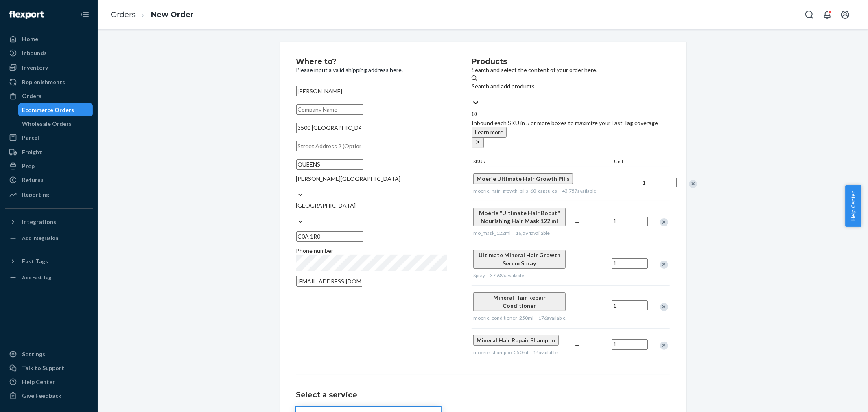 The height and width of the screenshot is (412, 868). What do you see at coordinates (49, 180) in the screenshot?
I see `a: Returns` at bounding box center [49, 180].